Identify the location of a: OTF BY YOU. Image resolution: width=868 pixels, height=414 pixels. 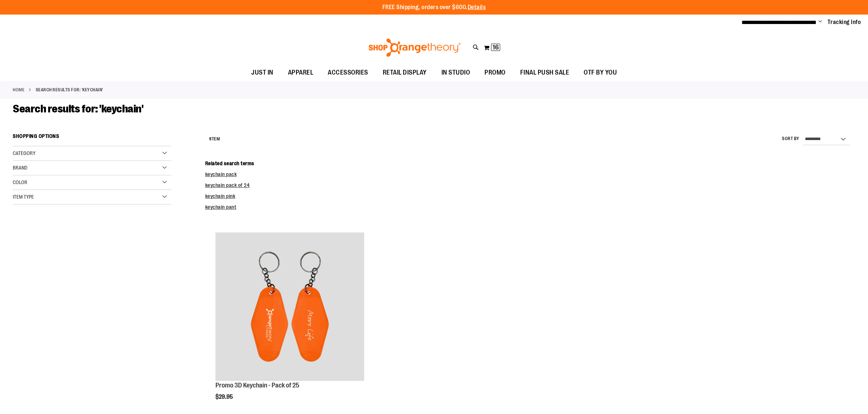
(600, 73).